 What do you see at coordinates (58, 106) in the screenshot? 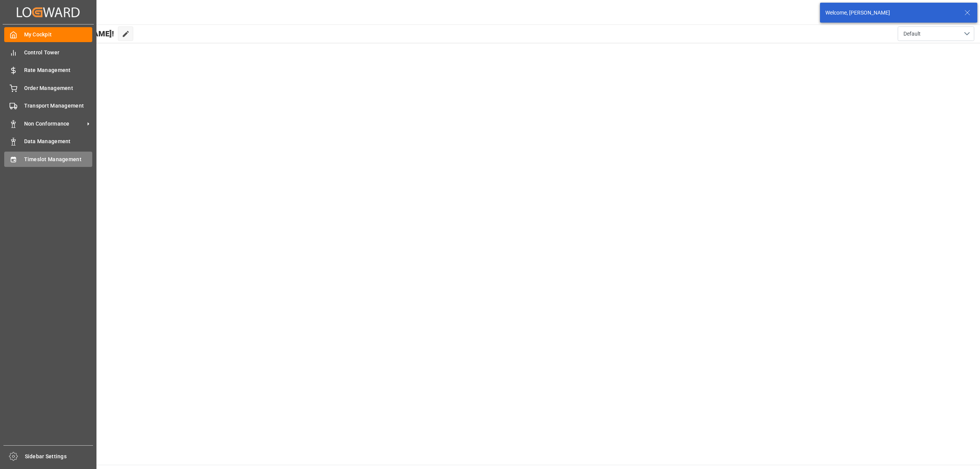
I see `span: Transport Management` at bounding box center [58, 106].